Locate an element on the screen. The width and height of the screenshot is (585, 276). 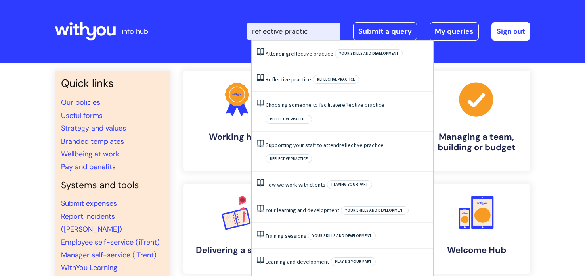
a: Useful forms is located at coordinates (82, 115).